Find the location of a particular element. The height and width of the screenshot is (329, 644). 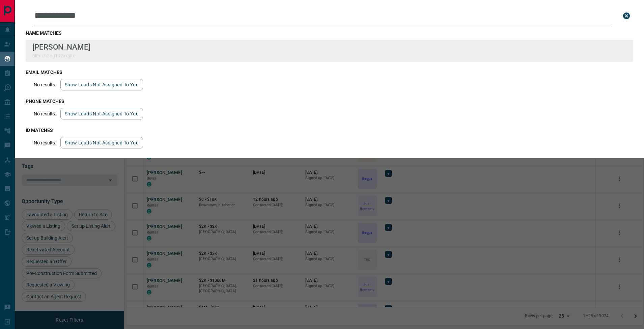

h3: phone matches is located at coordinates (329, 101).